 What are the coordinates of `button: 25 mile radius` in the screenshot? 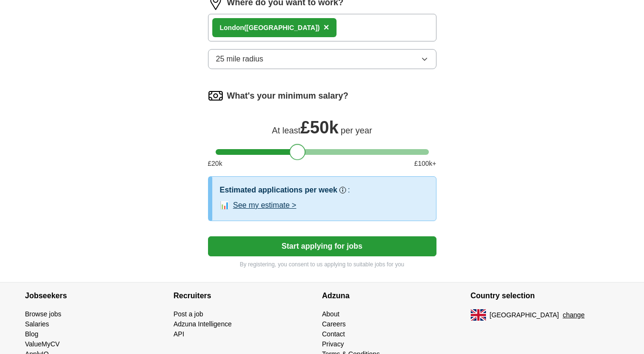 It's located at (322, 59).